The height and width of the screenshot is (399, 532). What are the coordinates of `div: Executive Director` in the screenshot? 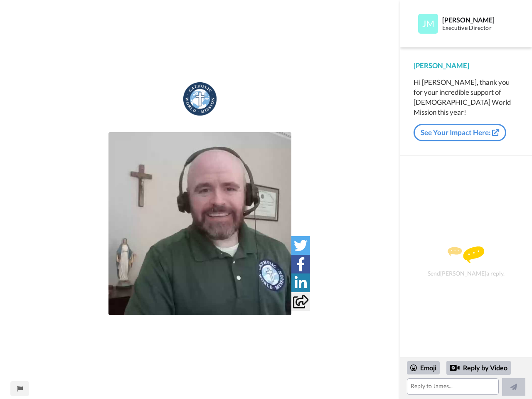 It's located at (480, 28).